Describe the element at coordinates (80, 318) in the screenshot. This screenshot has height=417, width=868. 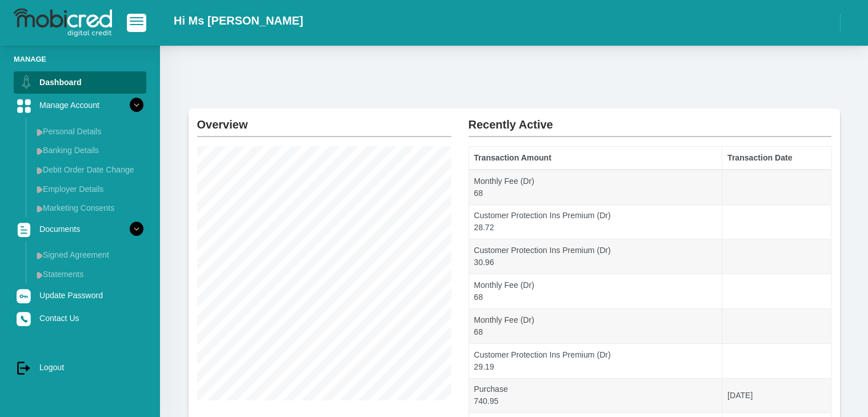
I see `a: Contact Us` at that location.